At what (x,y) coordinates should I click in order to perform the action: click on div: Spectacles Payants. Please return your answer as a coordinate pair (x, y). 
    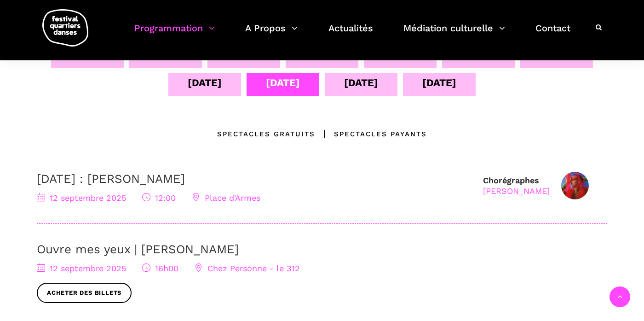
    Looking at the image, I should click on (371, 134).